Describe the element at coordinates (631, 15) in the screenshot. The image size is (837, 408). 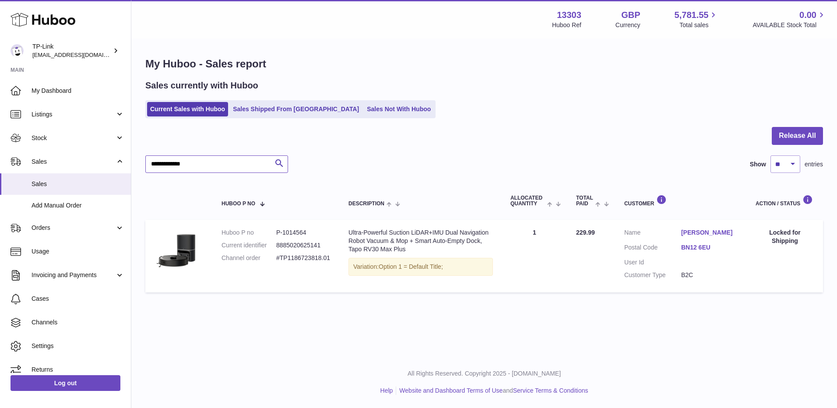
I see `strong: GBP` at that location.